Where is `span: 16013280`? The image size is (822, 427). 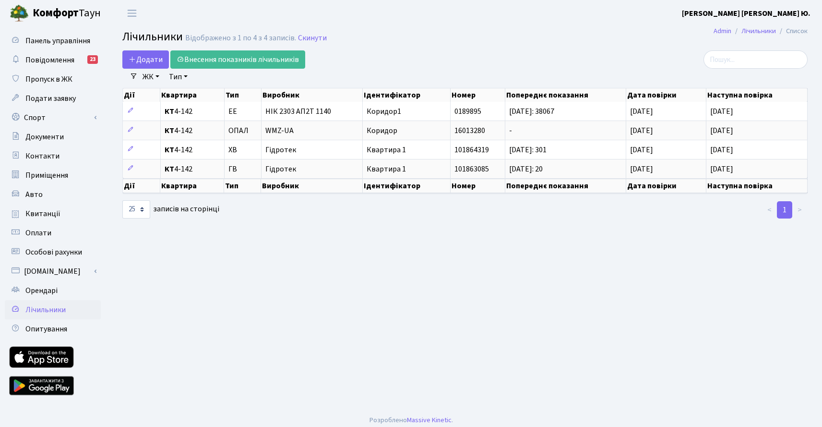
span: 16013280 is located at coordinates (470, 131).